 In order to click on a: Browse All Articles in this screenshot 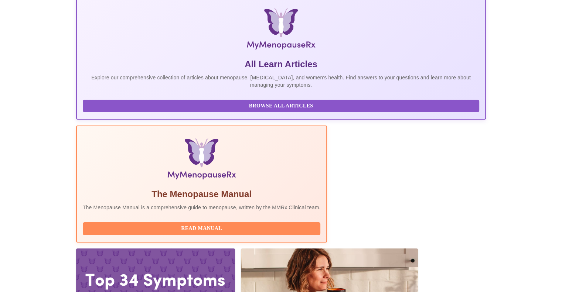, I will do `click(282, 105)`.